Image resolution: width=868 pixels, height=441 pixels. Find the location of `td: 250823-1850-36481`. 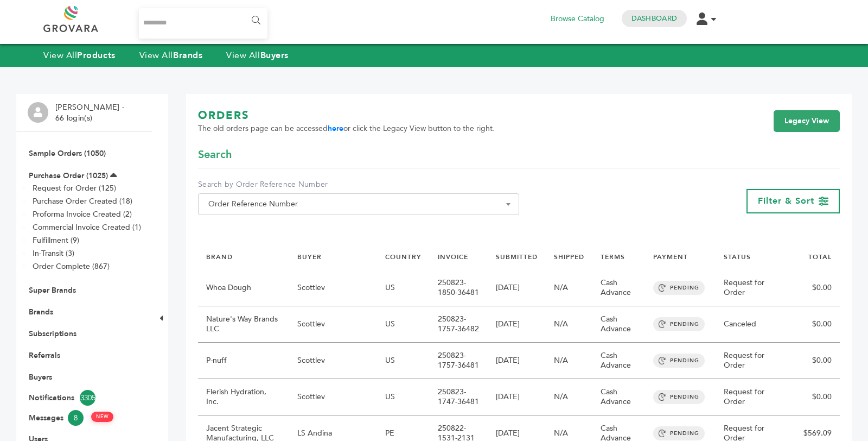

td: 250823-1850-36481 is located at coordinates (459, 288).